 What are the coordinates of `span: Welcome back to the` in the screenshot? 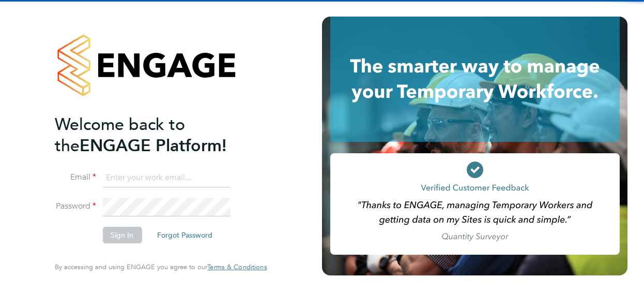 It's located at (120, 135).